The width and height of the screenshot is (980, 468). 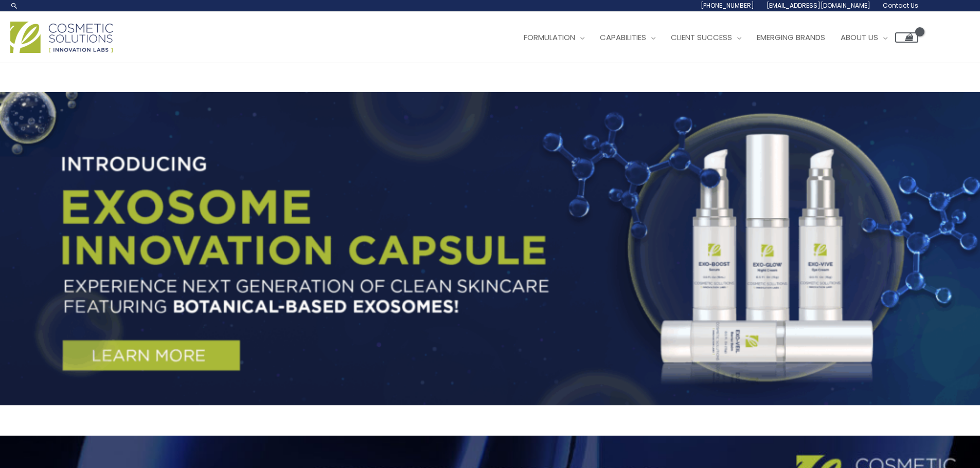 What do you see at coordinates (701, 37) in the screenshot?
I see `span: Client Success` at bounding box center [701, 37].